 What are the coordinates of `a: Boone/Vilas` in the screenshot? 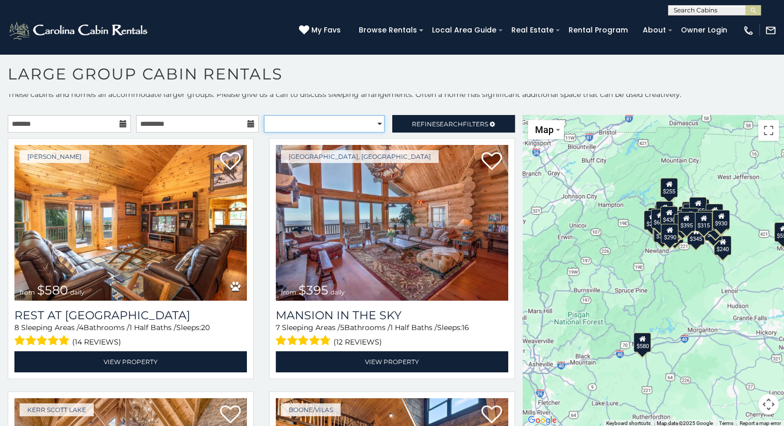 It's located at (311, 409).